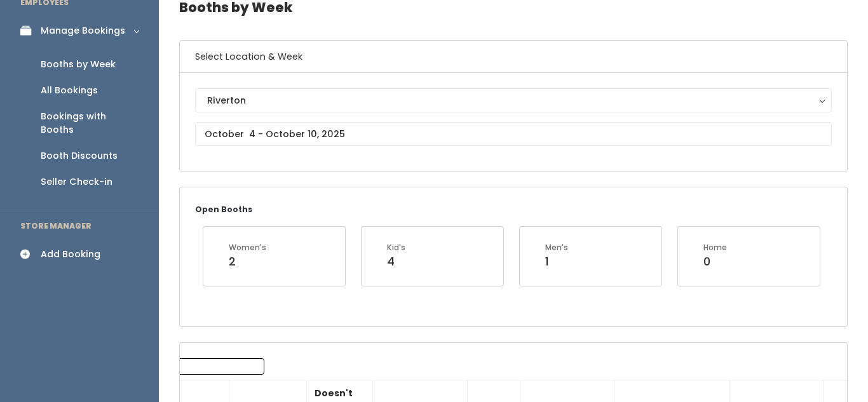  What do you see at coordinates (247, 247) in the screenshot?
I see `div: Women's` at bounding box center [247, 247].